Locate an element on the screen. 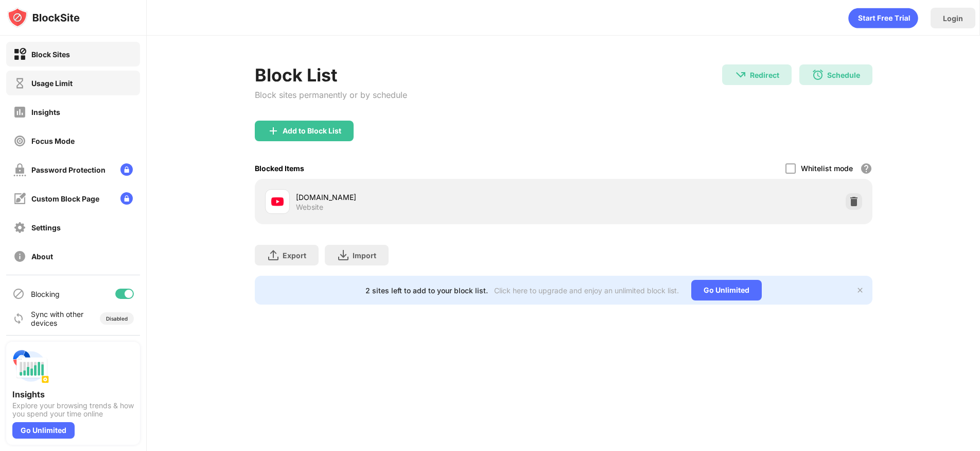  div: Redirect is located at coordinates (764, 75).